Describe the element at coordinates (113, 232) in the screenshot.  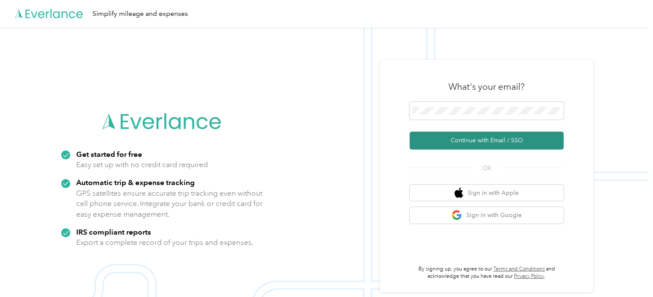
I see `strong: IRS compliant reports` at that location.